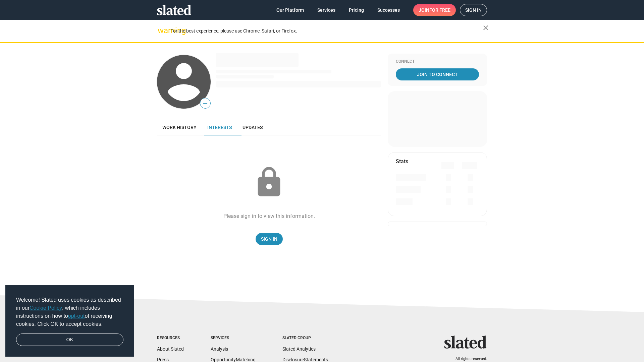  What do you see at coordinates (161, 31) in the screenshot?
I see `mat-icon: warning` at bounding box center [161, 31].